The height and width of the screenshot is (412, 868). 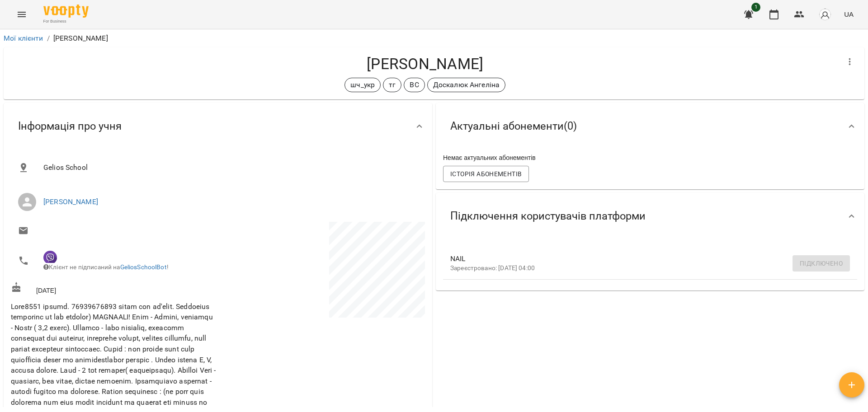 I want to click on div: Підключення користувачів платформи, so click(x=650, y=216).